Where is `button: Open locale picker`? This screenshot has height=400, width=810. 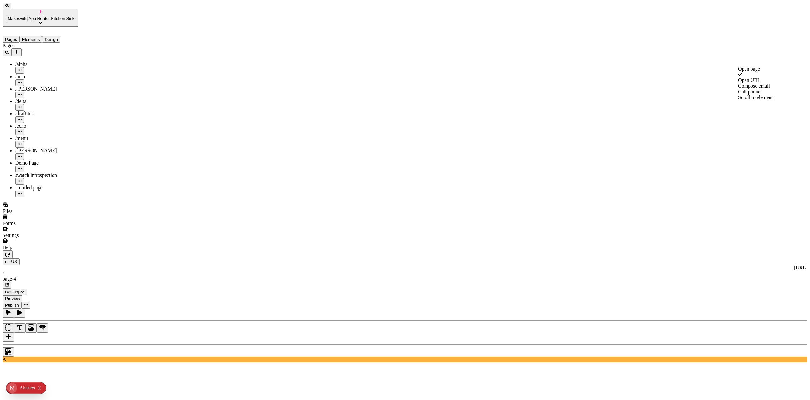 button: Open locale picker is located at coordinates (11, 261).